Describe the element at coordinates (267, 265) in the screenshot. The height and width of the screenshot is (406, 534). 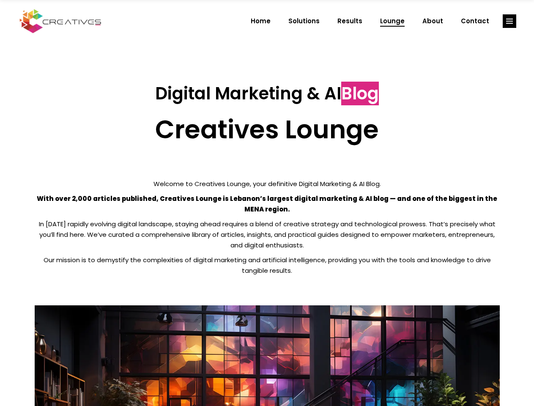
I see `p: Our mission is to demystify the complexities of digital marketing and artificial intelligence, pr...` at that location.